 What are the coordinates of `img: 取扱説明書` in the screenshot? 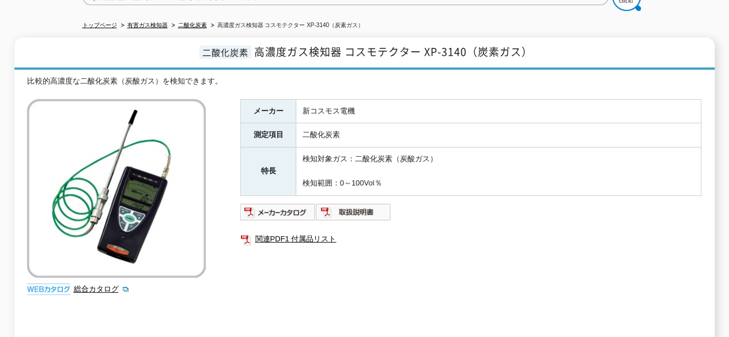 It's located at (353, 212).